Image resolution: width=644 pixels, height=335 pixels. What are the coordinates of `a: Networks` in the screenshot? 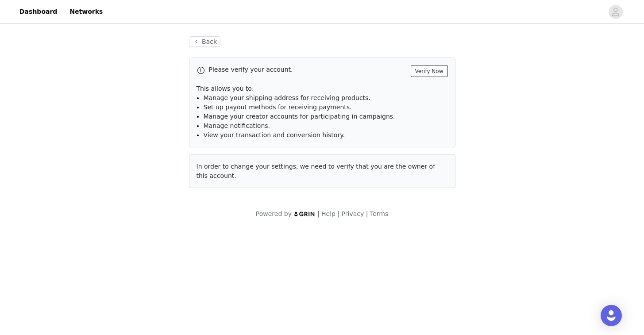 It's located at (86, 11).